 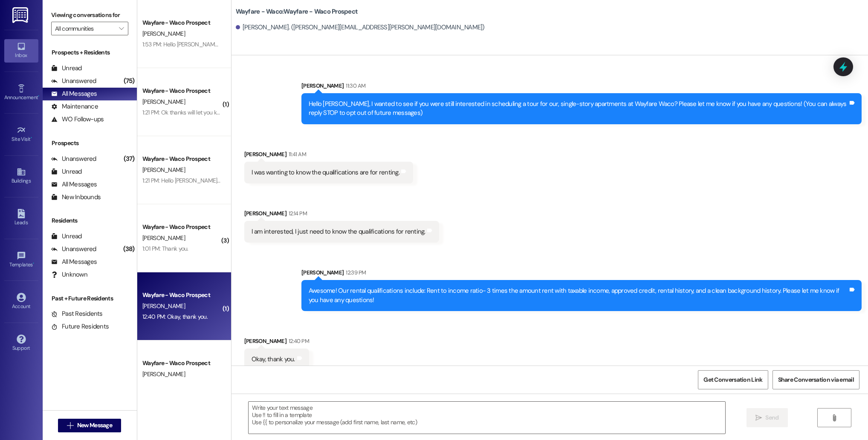 I want to click on div: 11:41 AM, so click(x=297, y=155).